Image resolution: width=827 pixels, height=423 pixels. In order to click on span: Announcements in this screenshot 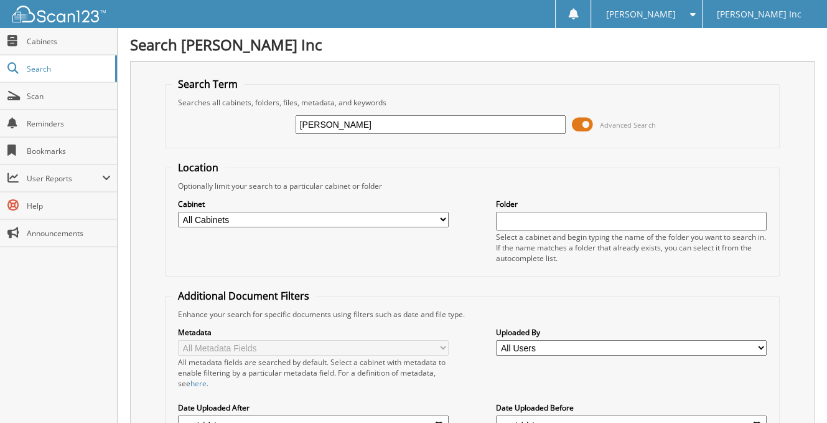, I will do `click(68, 233)`.